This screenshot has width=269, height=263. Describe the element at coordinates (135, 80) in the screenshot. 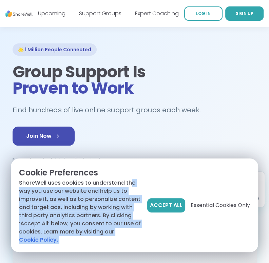

I see `h1: Group Support Is` at that location.